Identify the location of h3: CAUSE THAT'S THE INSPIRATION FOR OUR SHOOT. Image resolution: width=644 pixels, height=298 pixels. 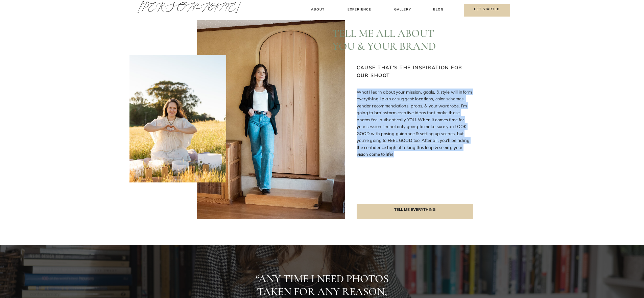
(415, 73).